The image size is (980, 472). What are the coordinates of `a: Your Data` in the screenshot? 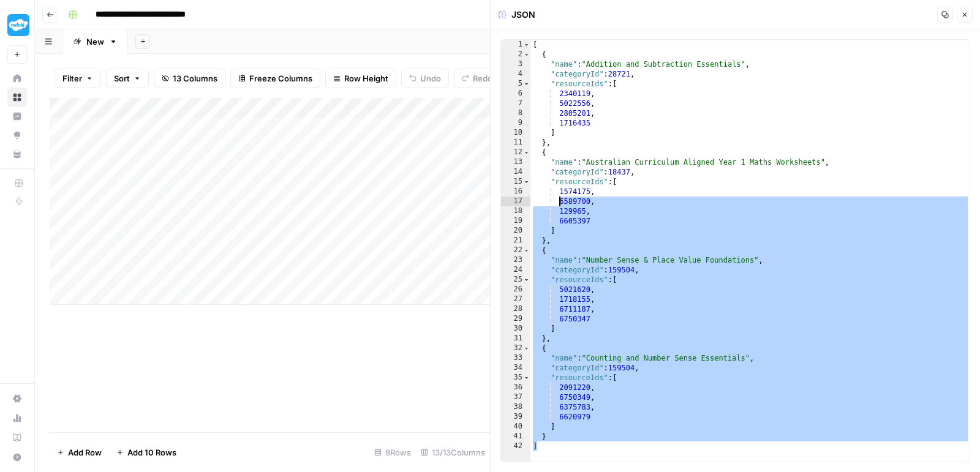 It's located at (17, 155).